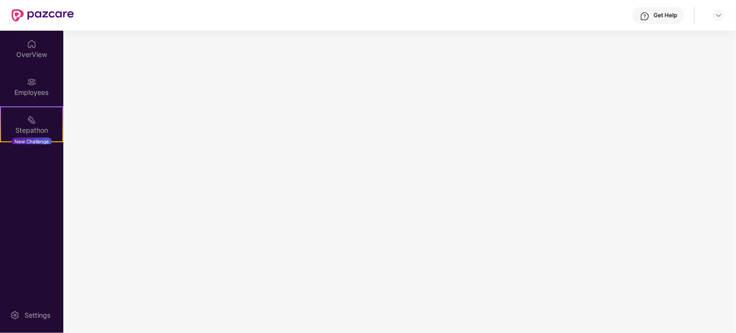  What do you see at coordinates (37, 316) in the screenshot?
I see `div: Settings` at bounding box center [37, 316].